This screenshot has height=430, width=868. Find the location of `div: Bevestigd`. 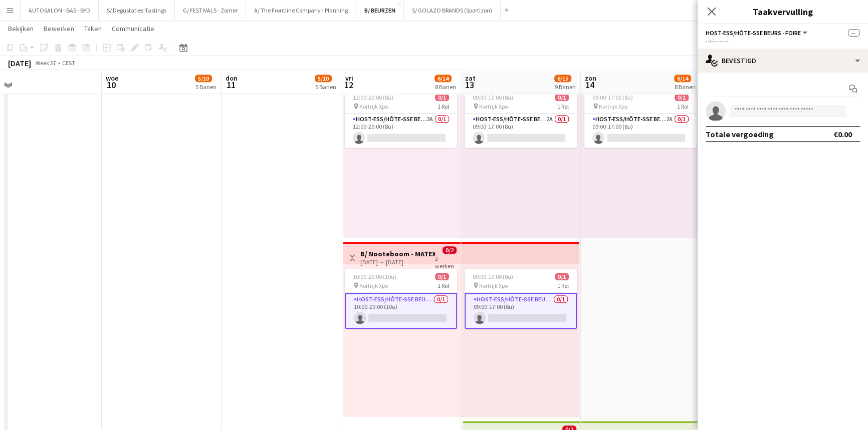

div: Bevestigd is located at coordinates (783, 61).